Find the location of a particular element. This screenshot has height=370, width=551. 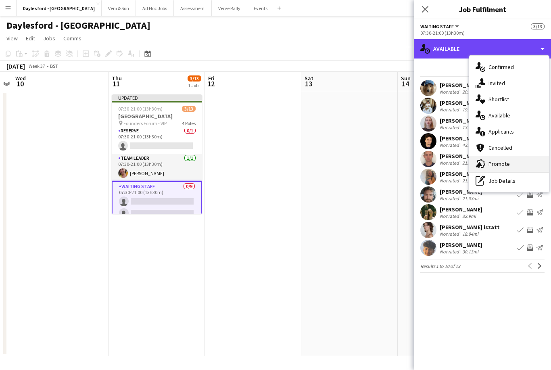

span: 10 is located at coordinates (20, 84).